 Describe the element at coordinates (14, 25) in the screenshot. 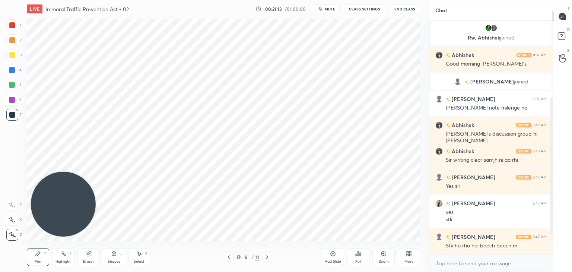

I see `div: 1` at that location.